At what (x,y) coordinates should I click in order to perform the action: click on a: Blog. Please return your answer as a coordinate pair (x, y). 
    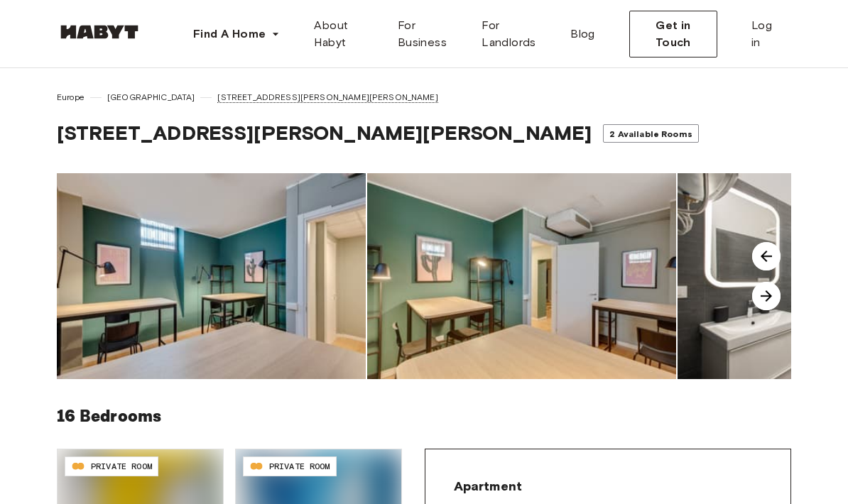
    Looking at the image, I should click on (583, 34).